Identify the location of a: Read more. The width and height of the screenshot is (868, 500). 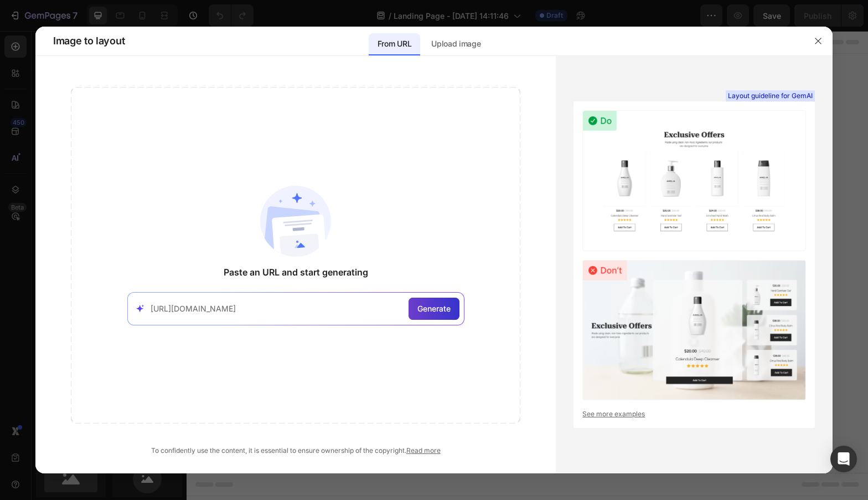
(423, 450).